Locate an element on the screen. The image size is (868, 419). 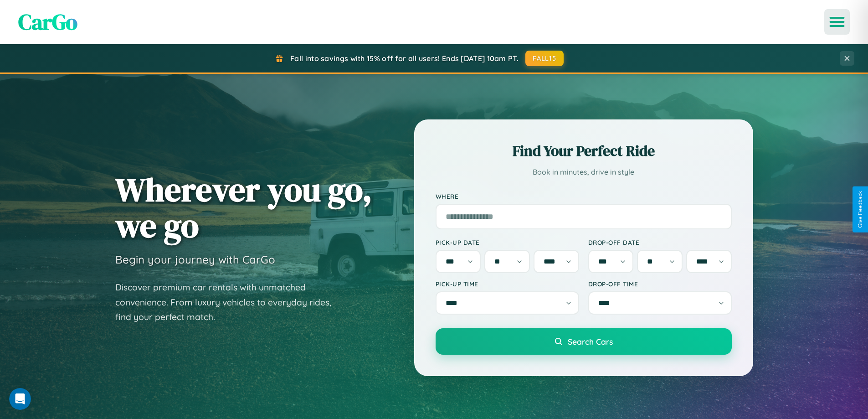
div: Give Feedback is located at coordinates (861, 210).